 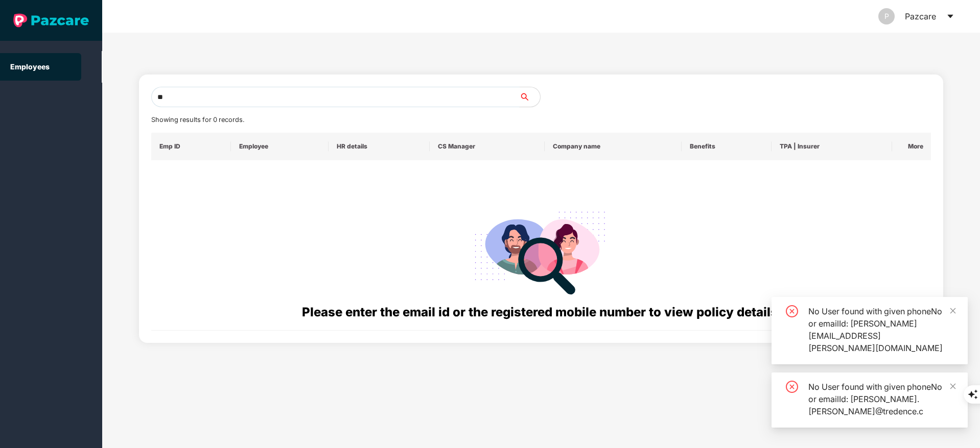 What do you see at coordinates (280, 146) in the screenshot?
I see `th: Employee` at bounding box center [280, 146].